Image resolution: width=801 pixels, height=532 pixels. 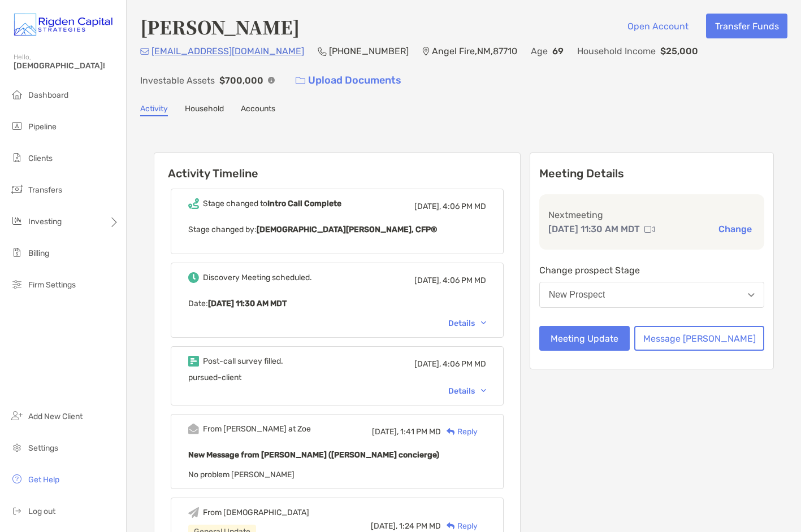 What do you see at coordinates (63, 25) in the screenshot?
I see `img: Zoe Logo` at bounding box center [63, 25].